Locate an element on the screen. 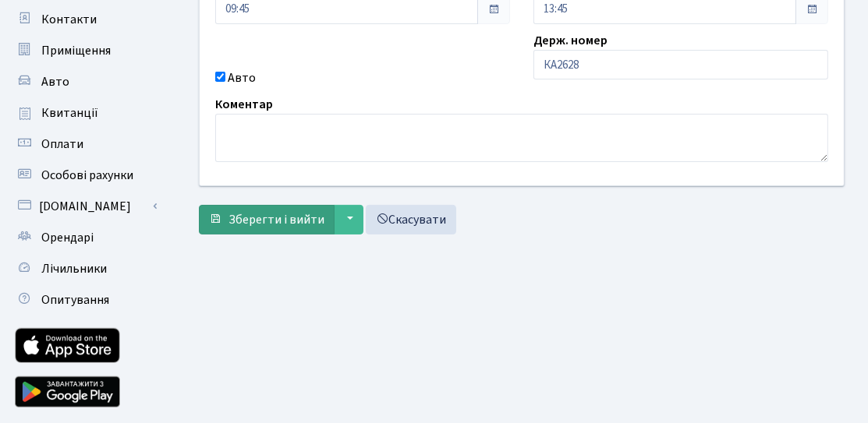 The width and height of the screenshot is (868, 423). span: Особові рахунки is located at coordinates (88, 175).